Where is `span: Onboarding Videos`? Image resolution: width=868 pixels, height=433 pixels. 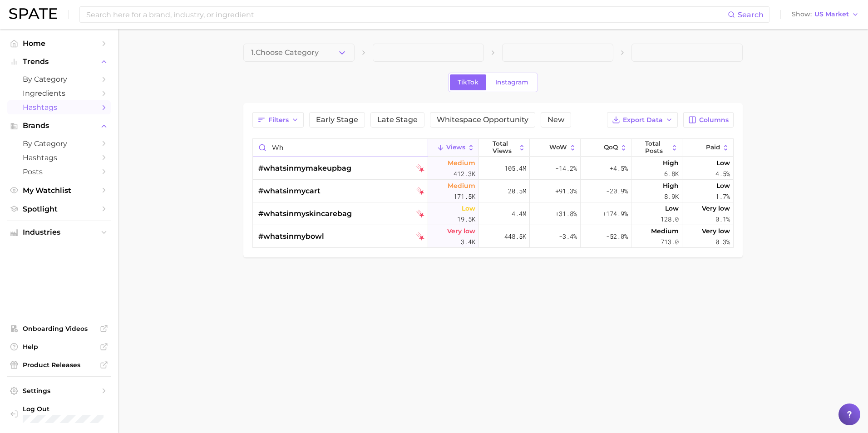 span: Onboarding Videos is located at coordinates (59, 328).